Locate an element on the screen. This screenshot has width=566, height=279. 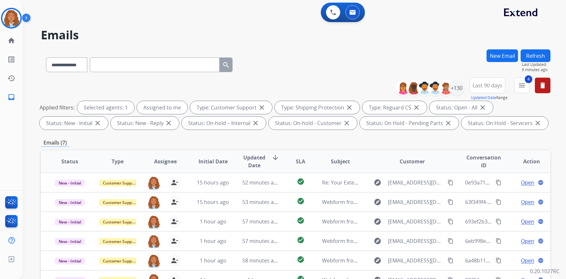
span: Range is located at coordinates (489, 97).